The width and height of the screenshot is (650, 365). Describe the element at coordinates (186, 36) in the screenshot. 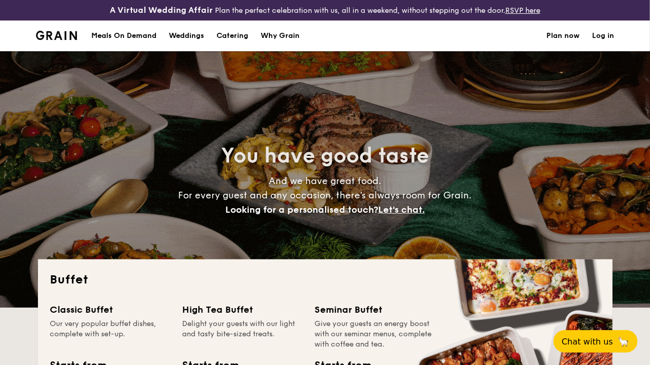

I see `a: Weddings` at that location.